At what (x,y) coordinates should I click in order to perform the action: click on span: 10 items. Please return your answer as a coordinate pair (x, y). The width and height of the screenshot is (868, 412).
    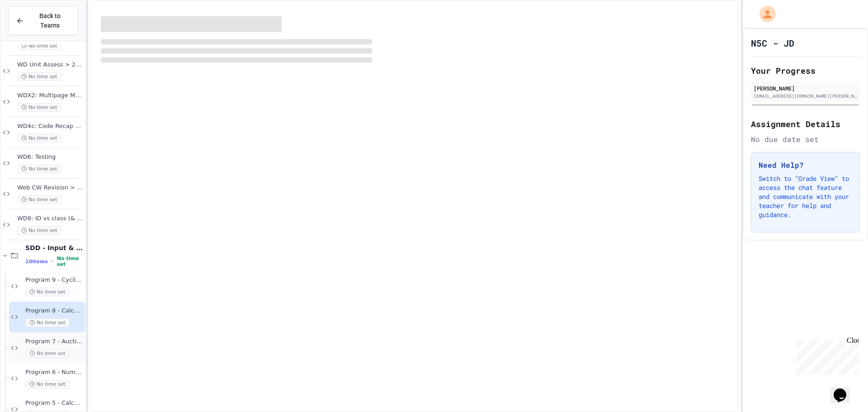
    Looking at the image, I should click on (37, 261).